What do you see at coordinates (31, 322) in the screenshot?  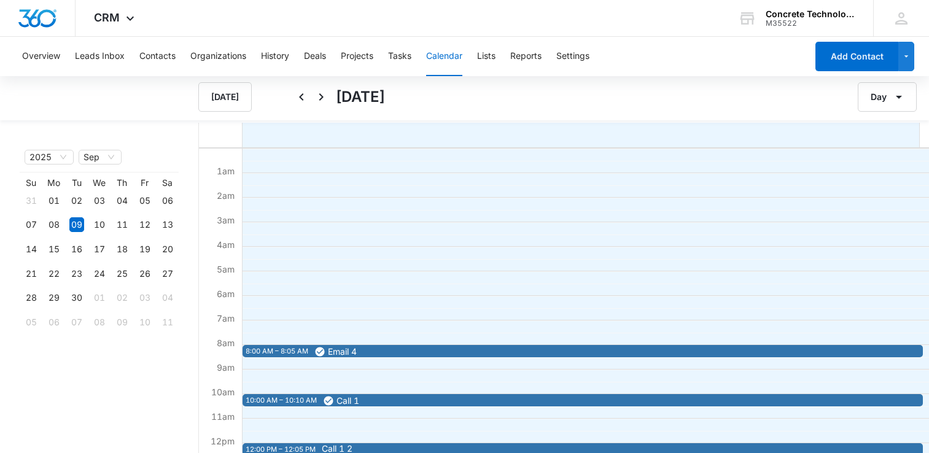 I see `td: 2025-10-05` at bounding box center [31, 322].